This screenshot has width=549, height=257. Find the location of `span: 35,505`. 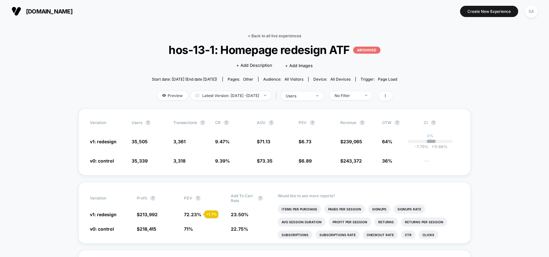

span: 35,505 is located at coordinates (140, 141).